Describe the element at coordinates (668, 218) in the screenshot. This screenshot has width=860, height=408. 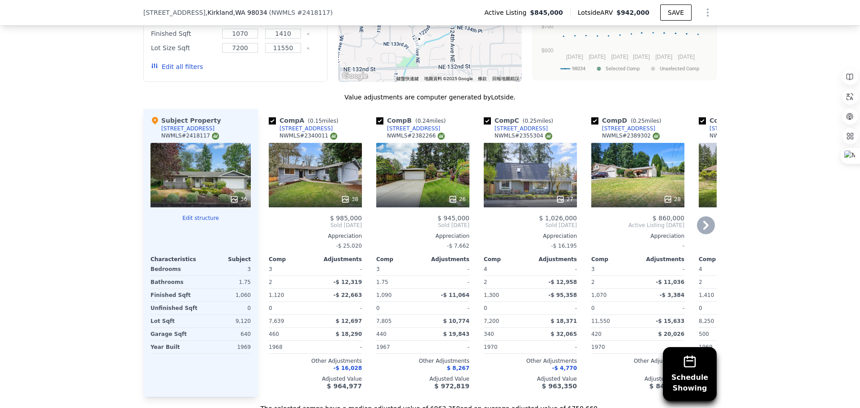
I see `span: $ 860,000` at that location.